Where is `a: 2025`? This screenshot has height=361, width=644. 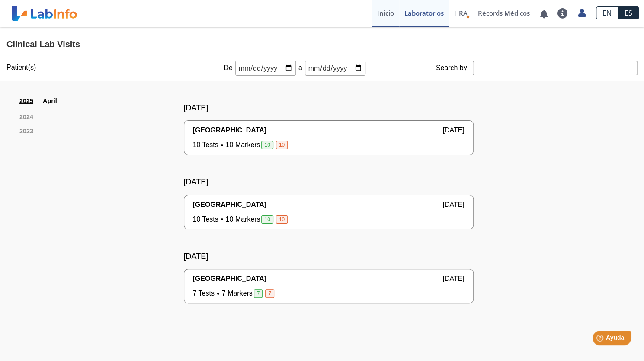
a: 2025 is located at coordinates (27, 102).